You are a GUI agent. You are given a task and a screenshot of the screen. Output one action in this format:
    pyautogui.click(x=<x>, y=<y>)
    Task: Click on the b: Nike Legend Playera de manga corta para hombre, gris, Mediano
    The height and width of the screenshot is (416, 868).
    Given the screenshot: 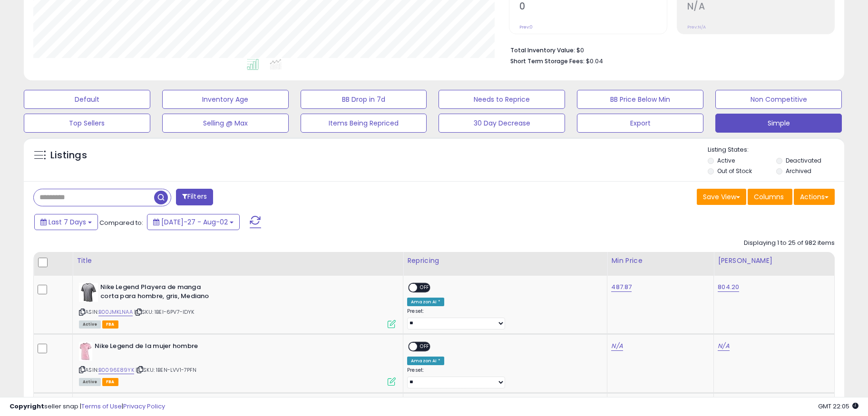 What is the action you would take?
    pyautogui.click(x=158, y=293)
    